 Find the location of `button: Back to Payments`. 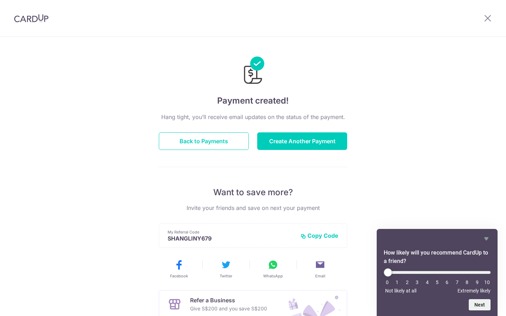

button: Back to Payments is located at coordinates (204, 141).